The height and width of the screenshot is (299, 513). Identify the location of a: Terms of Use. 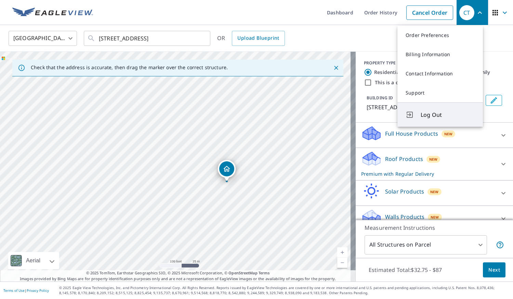
(14, 290).